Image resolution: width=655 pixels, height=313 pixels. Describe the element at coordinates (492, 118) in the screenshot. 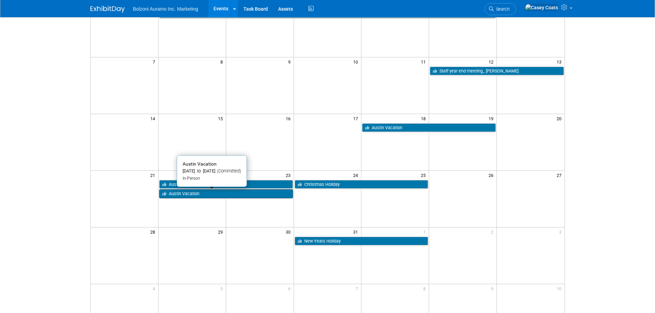

I see `span: 19` at that location.